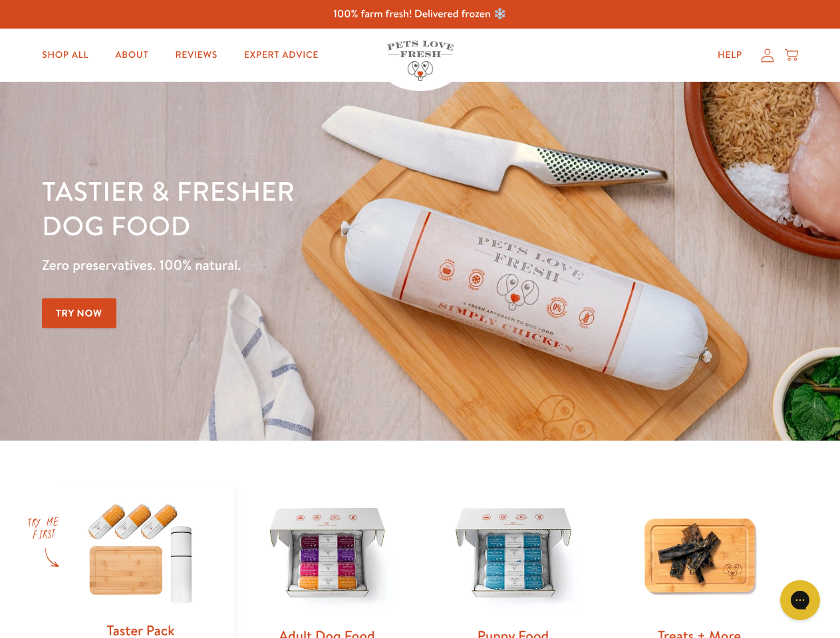 The height and width of the screenshot is (638, 840). Describe the element at coordinates (421, 61) in the screenshot. I see `img: Pets Love Fresh` at that location.